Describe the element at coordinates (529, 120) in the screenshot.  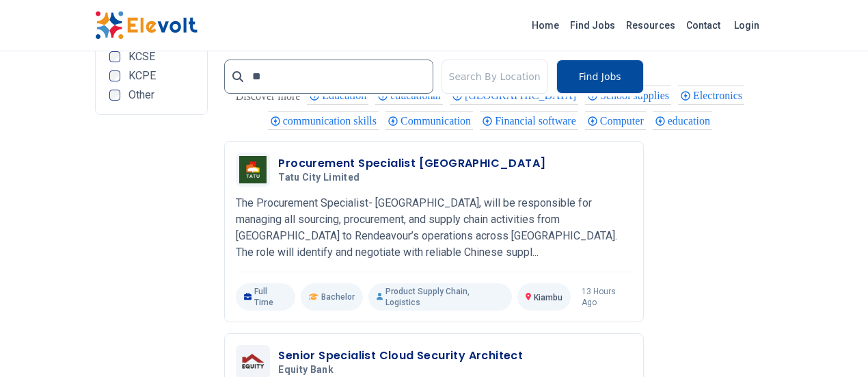
I see `div: Financial software` at that location.